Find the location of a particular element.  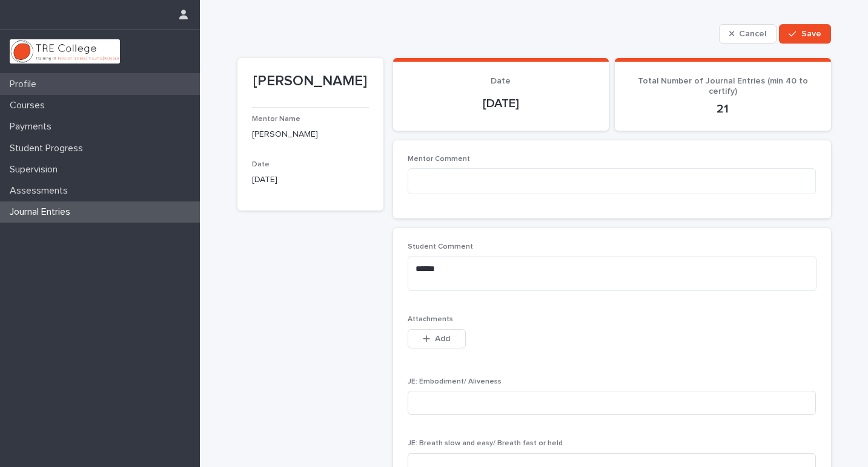

p: Courses is located at coordinates (30, 106).